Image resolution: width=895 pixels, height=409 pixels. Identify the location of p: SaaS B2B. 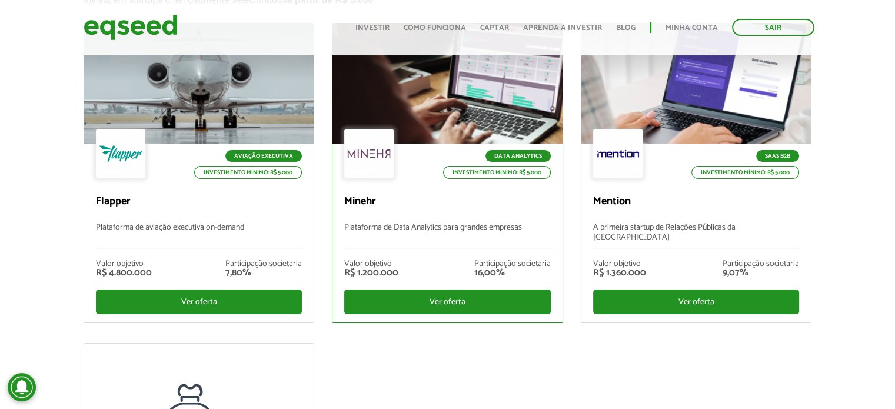
(777, 156).